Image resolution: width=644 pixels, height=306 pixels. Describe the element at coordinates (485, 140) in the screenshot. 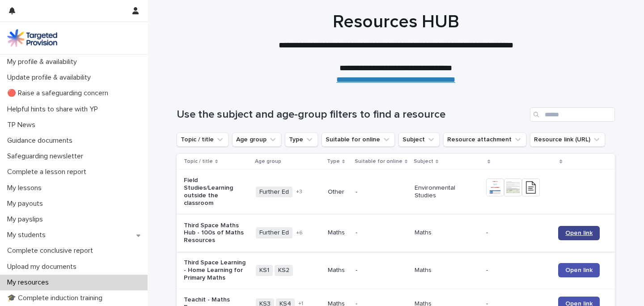

I see `button: Resource attachment` at that location.